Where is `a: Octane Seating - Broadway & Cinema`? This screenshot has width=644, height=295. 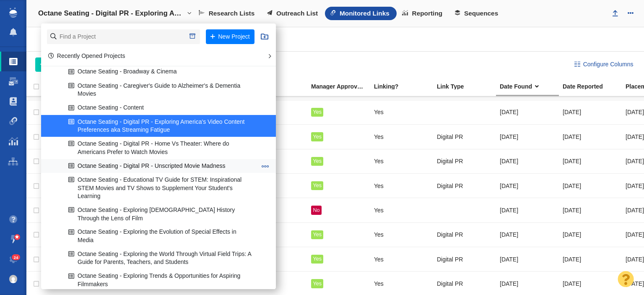
a: Octane Seating - Broadway & Cinema is located at coordinates (162, 72).